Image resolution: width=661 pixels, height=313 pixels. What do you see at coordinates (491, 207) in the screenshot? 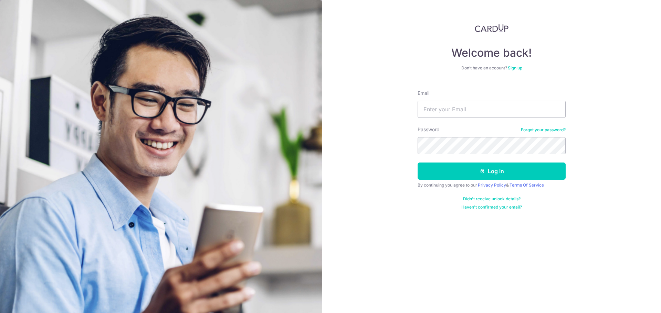
I see `a: Haven't confirmed your email?` at bounding box center [491, 207].